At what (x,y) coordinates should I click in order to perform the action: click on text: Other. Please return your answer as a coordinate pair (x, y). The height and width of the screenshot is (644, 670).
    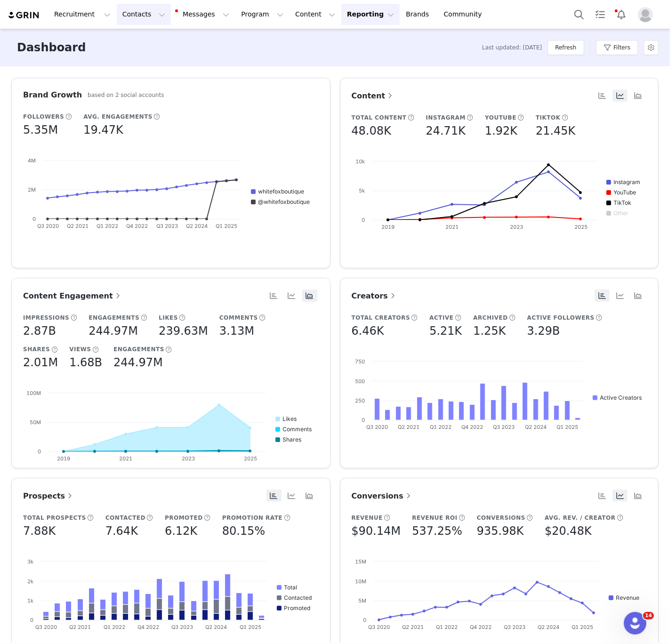
    Looking at the image, I should click on (621, 213).